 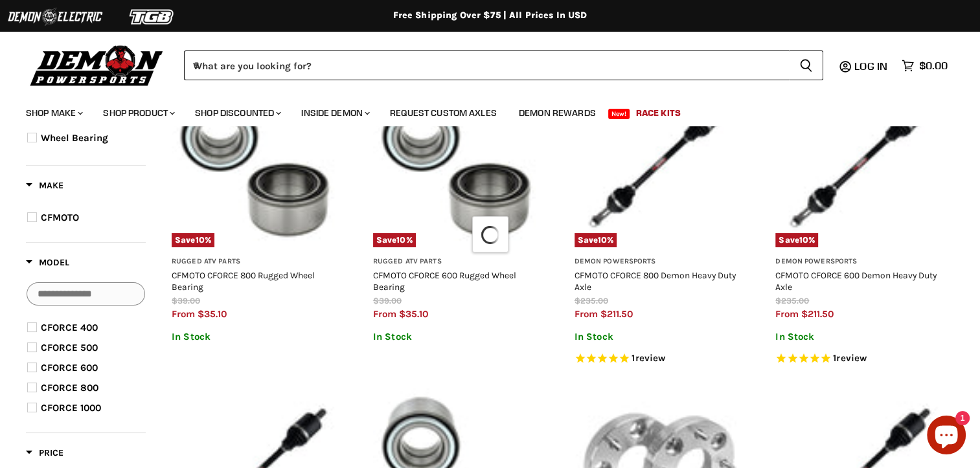 I want to click on span: Make, so click(x=45, y=185).